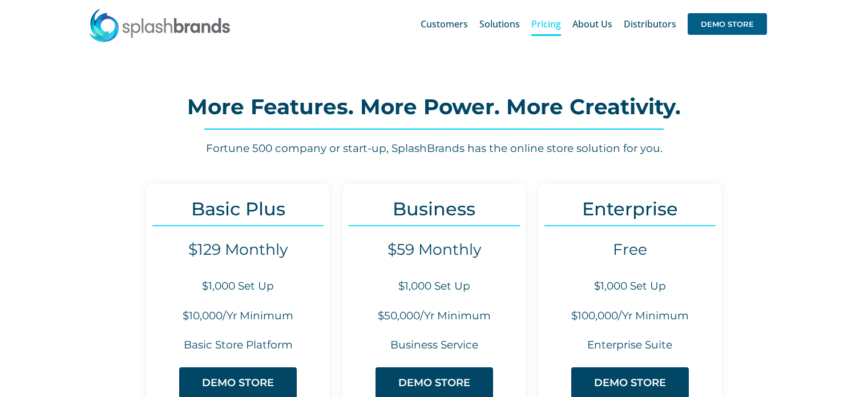 This screenshot has height=397, width=868. I want to click on h3: Enterprise, so click(630, 208).